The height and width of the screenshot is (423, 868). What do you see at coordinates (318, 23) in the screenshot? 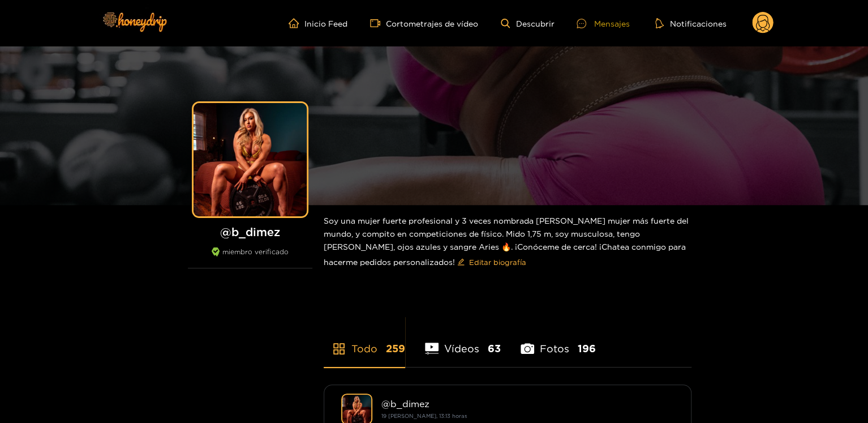
I see `a: Inicio Feed` at bounding box center [318, 23].